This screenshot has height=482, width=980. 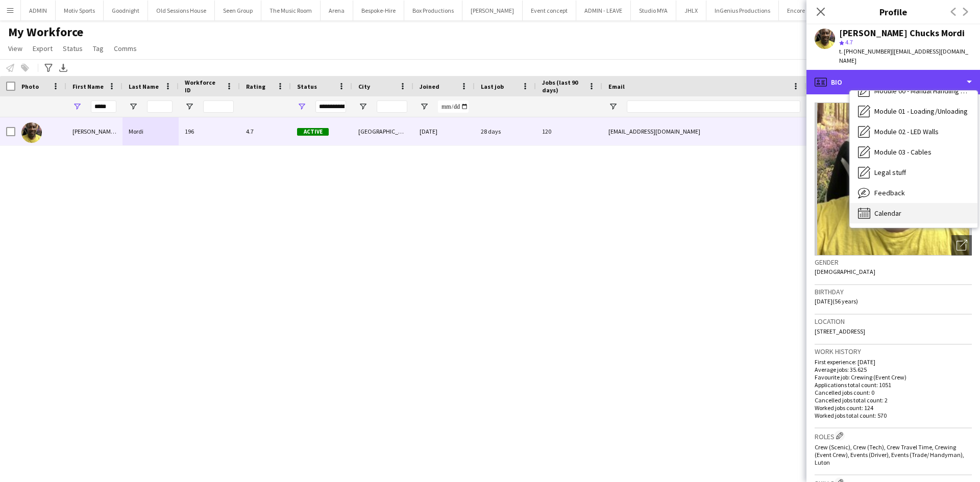 What do you see at coordinates (893, 436) in the screenshot?
I see `h3: Roles` at bounding box center [893, 436].